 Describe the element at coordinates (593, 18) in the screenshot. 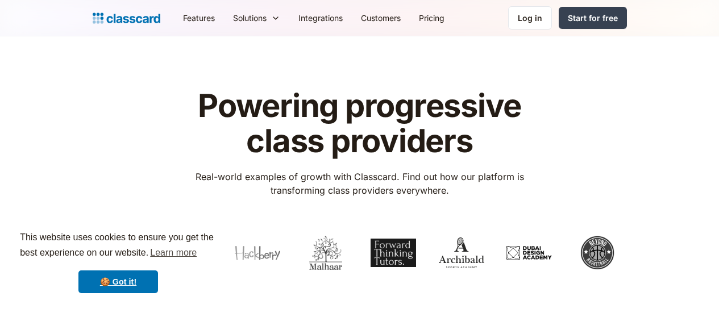

I see `a: Start for free` at that location.